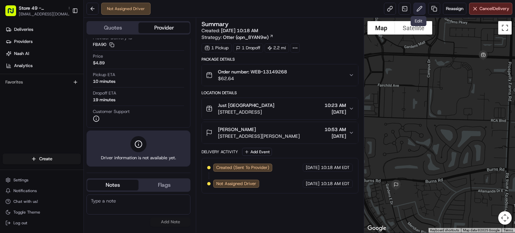 Image resolution: width=515 pixels, height=233 pixels. Describe the element at coordinates (111, 112) in the screenshot. I see `span: Customer Support` at that location.